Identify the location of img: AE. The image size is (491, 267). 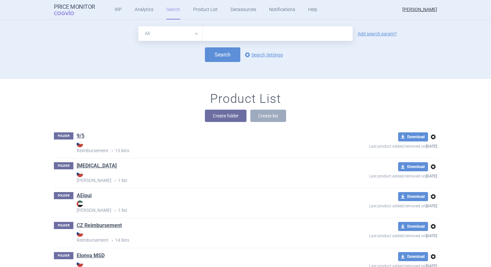
(80, 204).